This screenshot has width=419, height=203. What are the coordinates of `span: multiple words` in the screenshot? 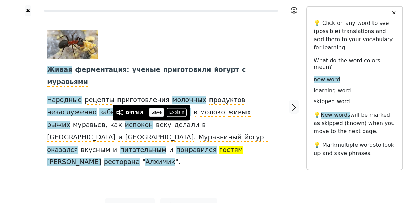 It's located at (356, 144).